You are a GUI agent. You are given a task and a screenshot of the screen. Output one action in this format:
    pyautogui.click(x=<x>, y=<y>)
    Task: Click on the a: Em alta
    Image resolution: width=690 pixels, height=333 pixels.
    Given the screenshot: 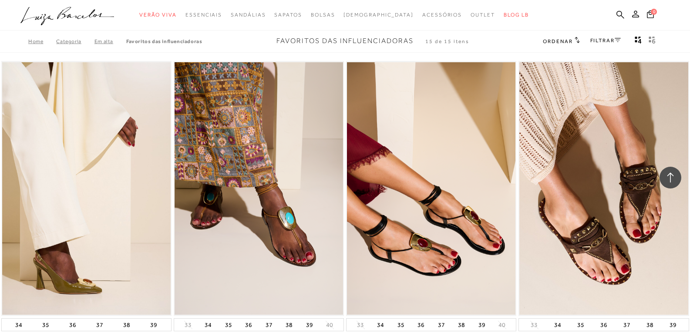 What is the action you would take?
    pyautogui.click(x=110, y=41)
    